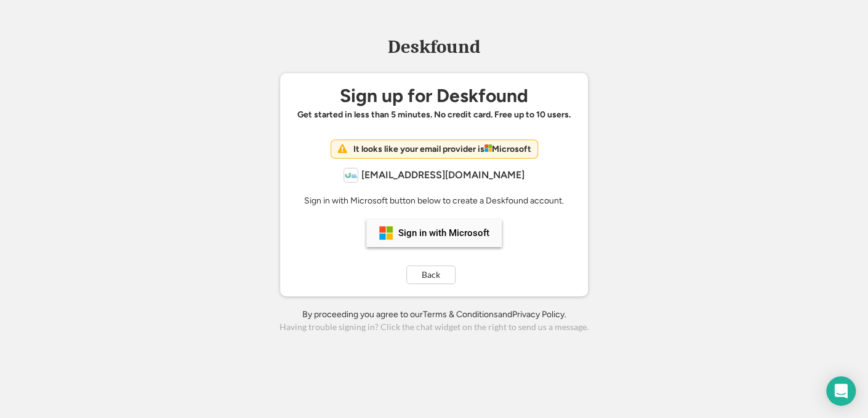  What do you see at coordinates (444, 233) in the screenshot?
I see `div: Sign in with Microsoft` at bounding box center [444, 233].